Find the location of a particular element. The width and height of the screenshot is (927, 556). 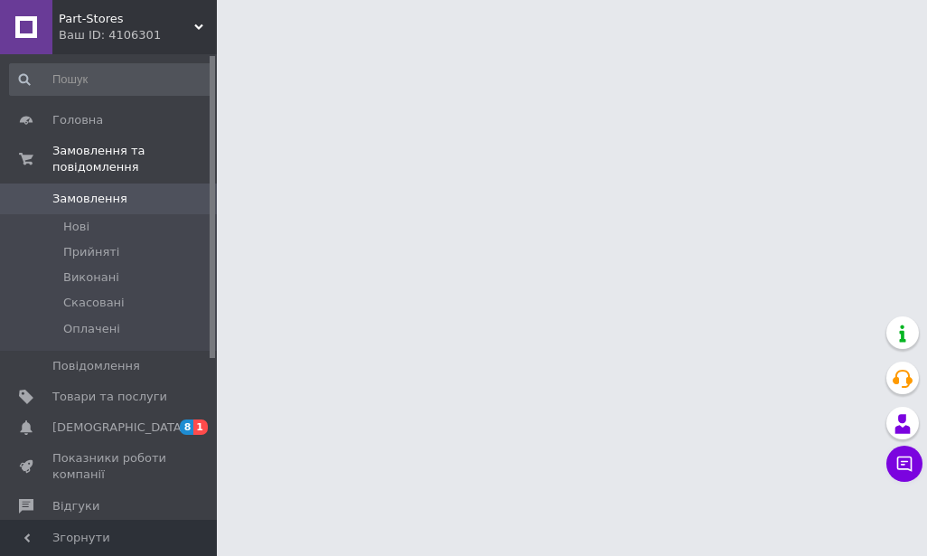

input: Пошук is located at coordinates (111, 80).